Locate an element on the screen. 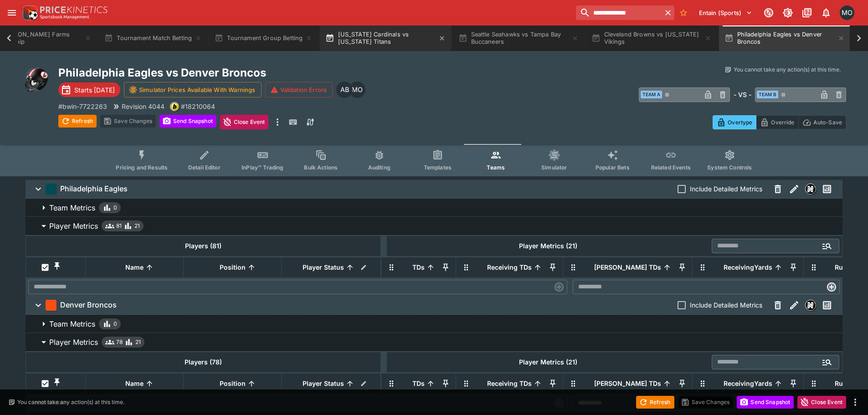 Image resolution: width=868 pixels, height=415 pixels. span: Detail Editor is located at coordinates (204, 167).